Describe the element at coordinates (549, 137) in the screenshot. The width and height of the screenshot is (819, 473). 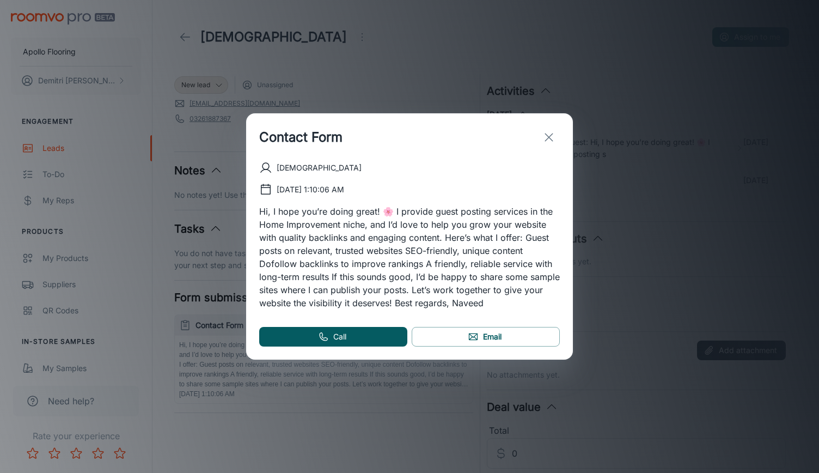
I see `button: exit` at that location.